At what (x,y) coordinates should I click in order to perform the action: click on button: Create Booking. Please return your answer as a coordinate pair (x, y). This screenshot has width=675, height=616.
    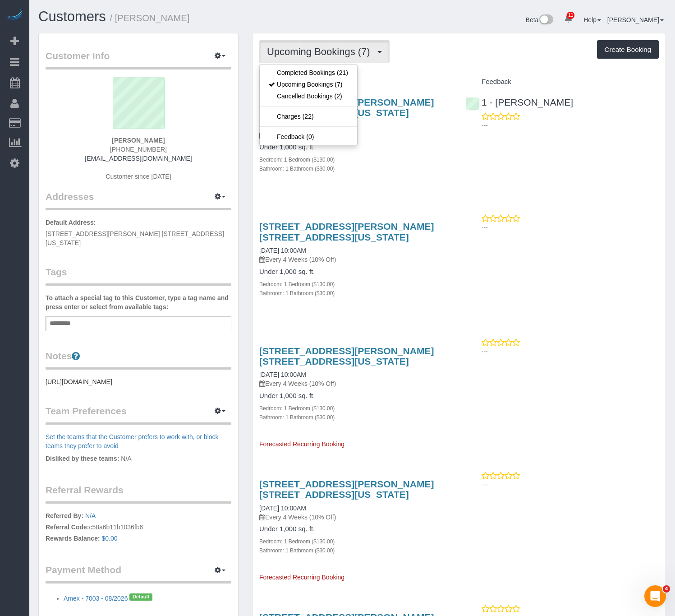
    Looking at the image, I should click on (627, 49).